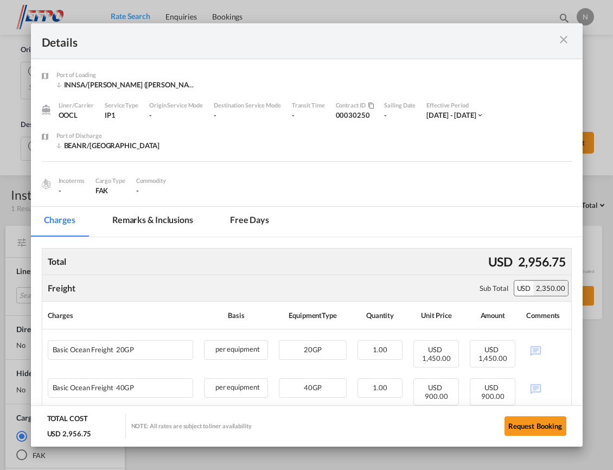 This screenshot has height=470, width=613. I want to click on div: NOTE: All rates are subject to liner availability, so click(192, 425).